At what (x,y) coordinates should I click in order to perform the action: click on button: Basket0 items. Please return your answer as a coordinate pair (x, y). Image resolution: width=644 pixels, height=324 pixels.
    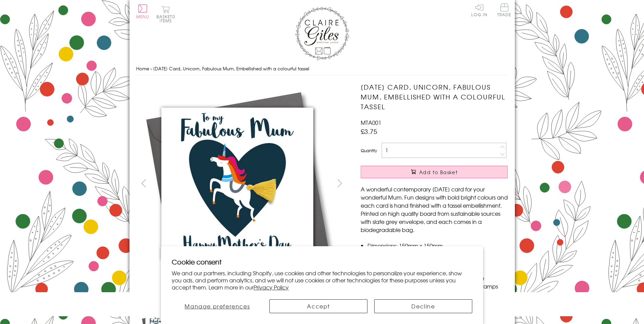
    Looking at the image, I should click on (166, 14).